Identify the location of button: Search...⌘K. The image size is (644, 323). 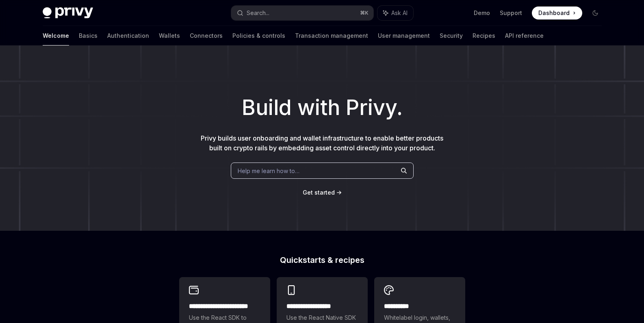
(302, 13).